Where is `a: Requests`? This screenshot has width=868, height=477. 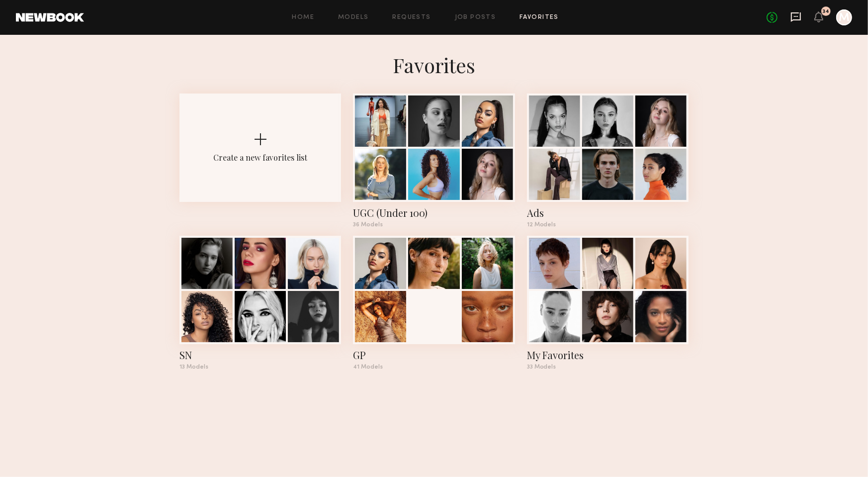 a: Requests is located at coordinates (412, 18).